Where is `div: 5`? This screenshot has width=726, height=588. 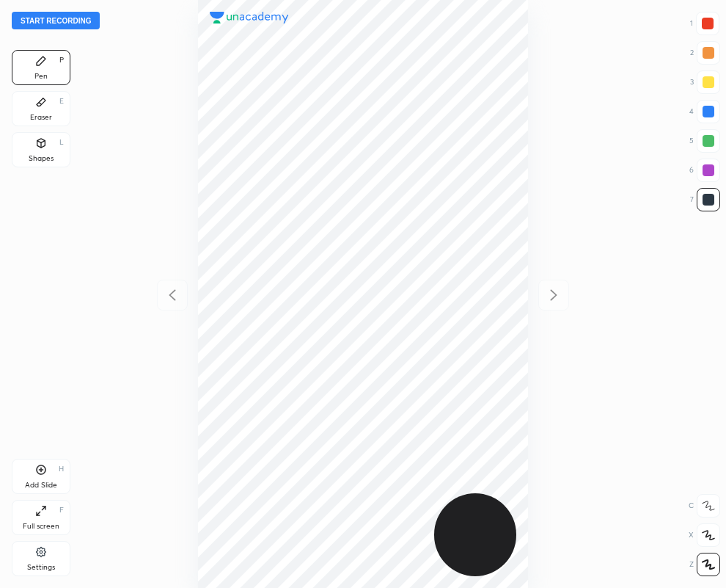
div: 5 is located at coordinates (705, 141).